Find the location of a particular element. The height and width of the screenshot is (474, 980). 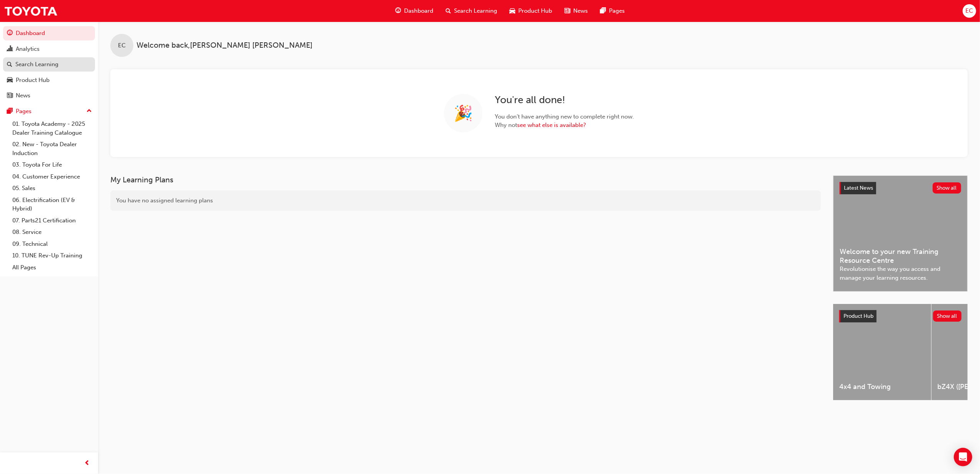

a: Search Learning is located at coordinates (49, 64).